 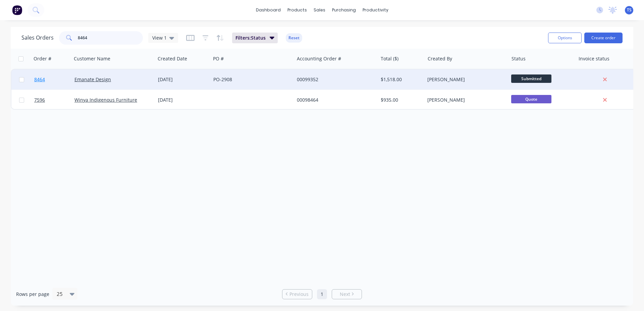 What do you see at coordinates (159, 38) in the screenshot?
I see `span: View 1` at bounding box center [159, 38].